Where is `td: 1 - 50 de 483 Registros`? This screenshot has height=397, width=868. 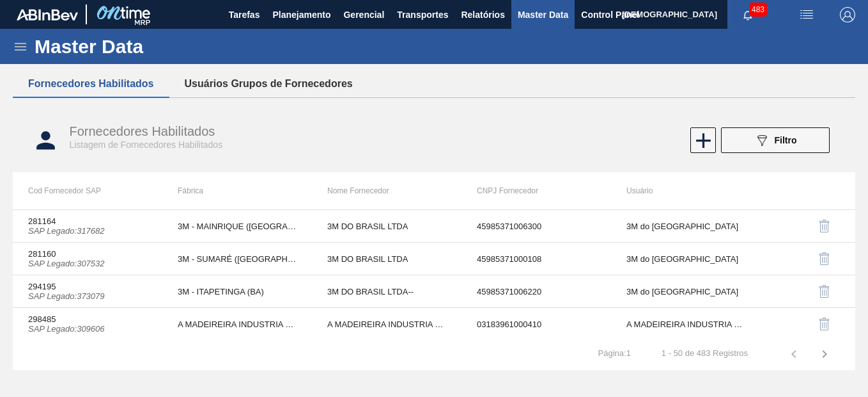
td: 1 - 50 de 483 Registros is located at coordinates (704, 348).